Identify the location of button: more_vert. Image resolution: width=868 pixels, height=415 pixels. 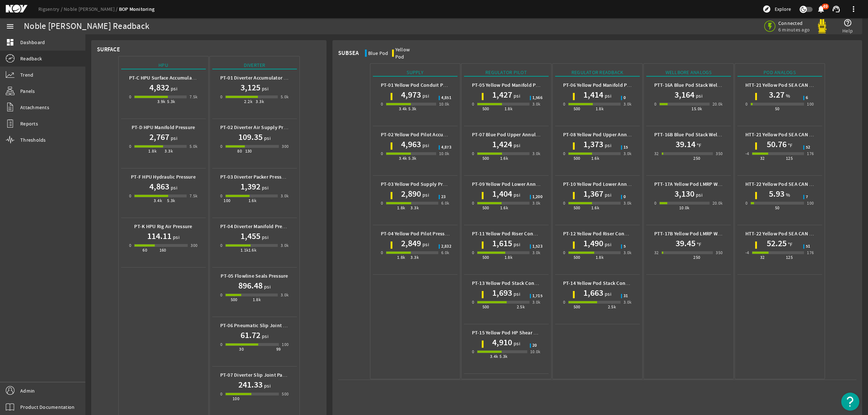
(854, 9).